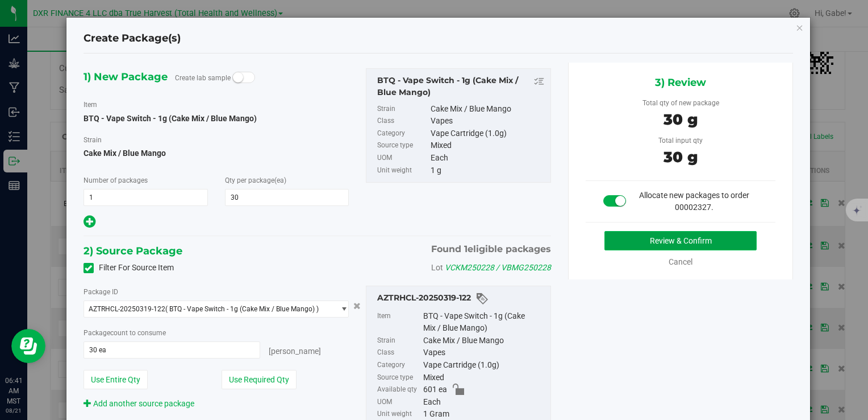 This screenshot has height=420, width=868. Describe the element at coordinates (115, 180) in the screenshot. I see `span: Number of packages` at that location.